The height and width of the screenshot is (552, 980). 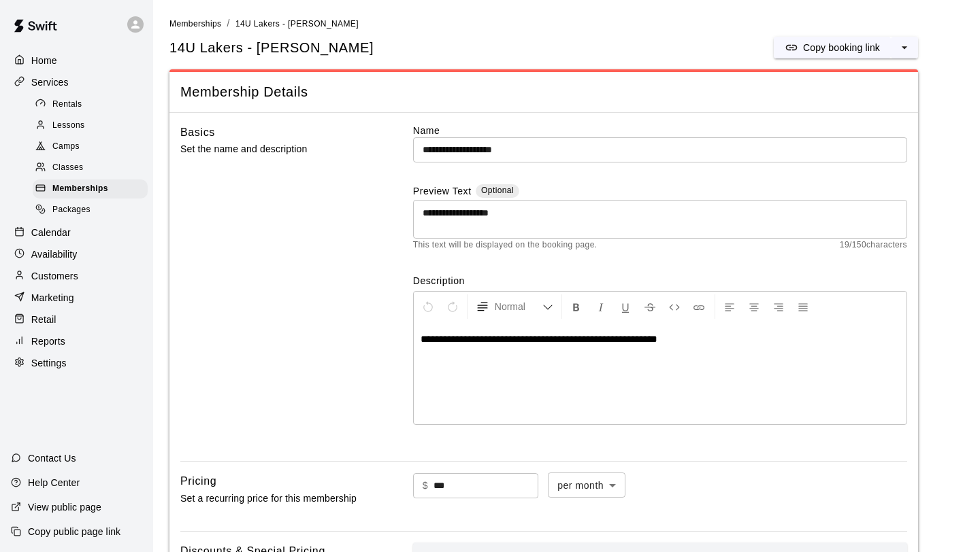 What do you see at coordinates (93, 147) in the screenshot?
I see `a: Camps` at bounding box center [93, 147].